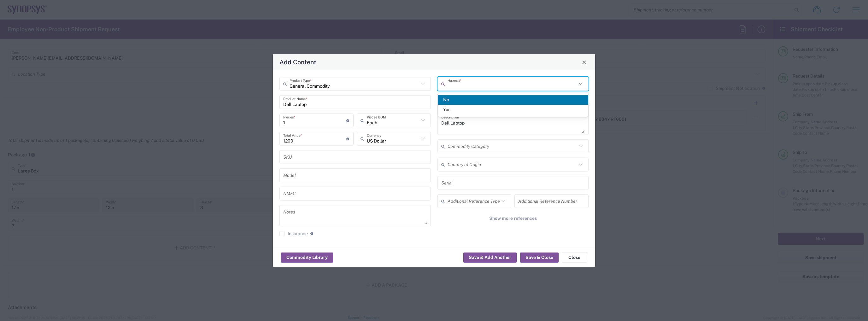  What do you see at coordinates (490, 257) in the screenshot?
I see `button: Save & Add Another` at bounding box center [490, 257].